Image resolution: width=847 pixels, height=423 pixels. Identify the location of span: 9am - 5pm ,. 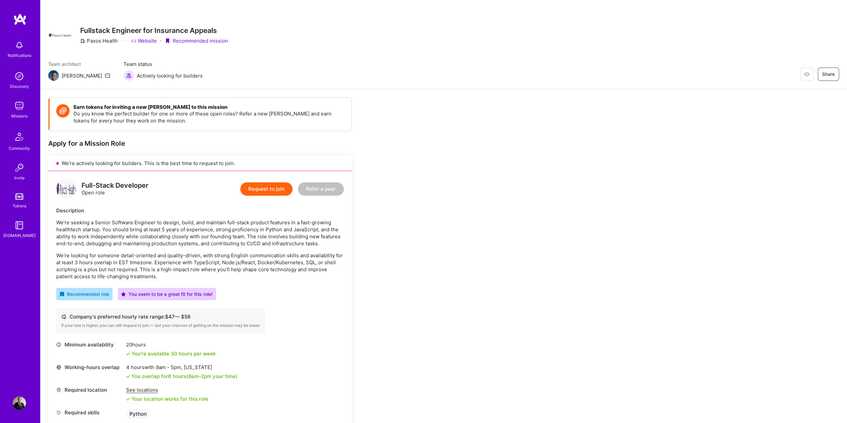
(169, 367).